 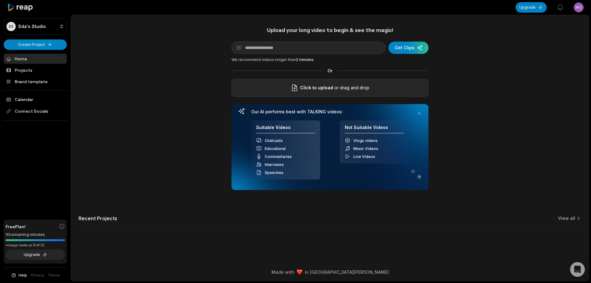 What do you see at coordinates (35, 70) in the screenshot?
I see `a: Projects` at bounding box center [35, 70].